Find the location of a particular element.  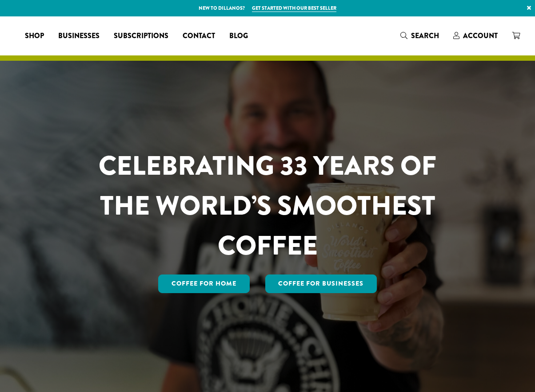

h1: CELEBRATING 33 YEARS OF THE WORLD’S SMOOTHEST COFFEE is located at coordinates (268, 206).